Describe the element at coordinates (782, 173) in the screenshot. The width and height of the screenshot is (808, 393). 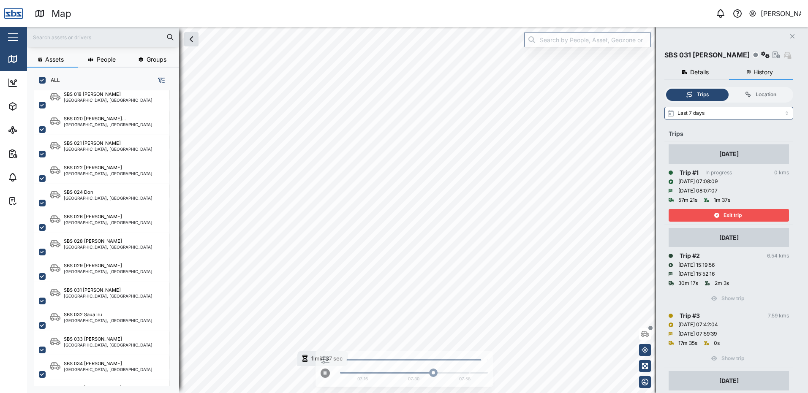
I see `div: 0 kms` at that location.